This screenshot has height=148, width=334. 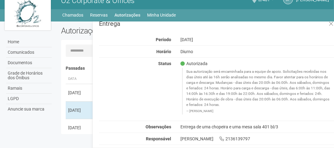 I want to click on h4: Passadas, so click(x=197, y=68).